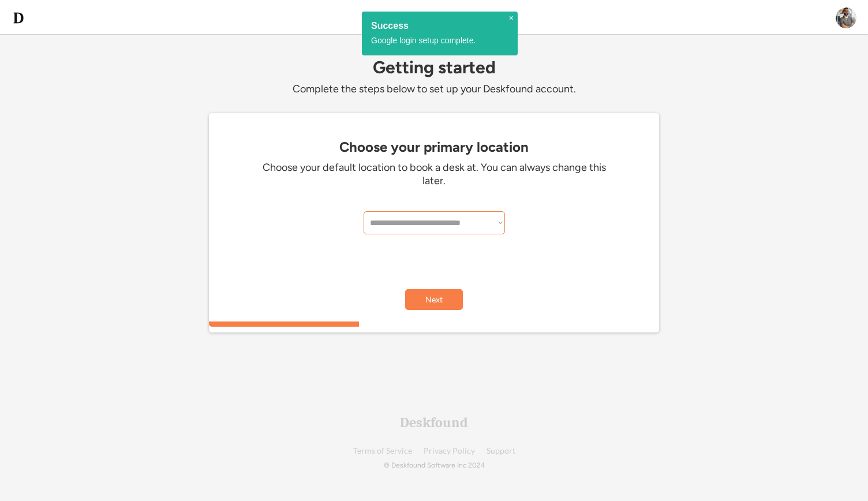 The image size is (868, 501). Describe the element at coordinates (501, 451) in the screenshot. I see `a: Support` at that location.